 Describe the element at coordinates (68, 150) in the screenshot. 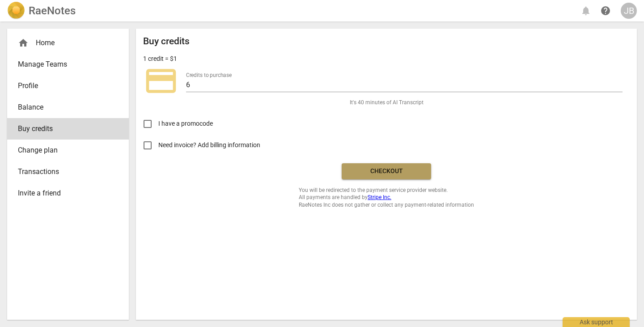

I see `a: Change plan` at that location.